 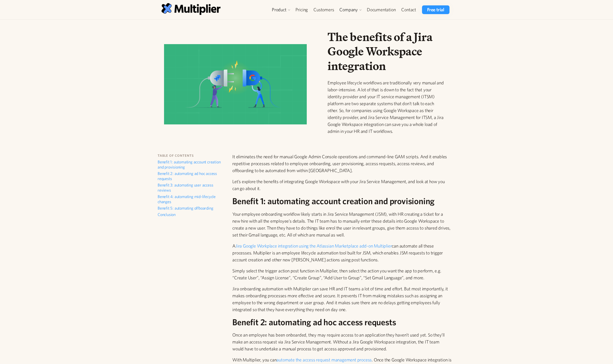 What do you see at coordinates (342, 201) in the screenshot?
I see `h2: Benefit 1: automating account creation and provisioning` at bounding box center [342, 201].